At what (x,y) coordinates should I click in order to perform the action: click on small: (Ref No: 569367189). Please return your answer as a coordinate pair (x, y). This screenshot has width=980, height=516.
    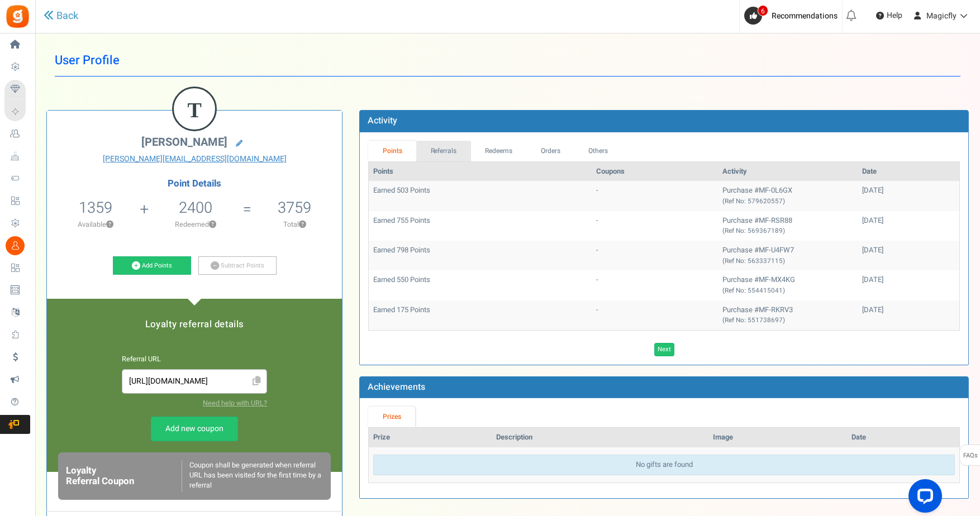
    Looking at the image, I should click on (754, 231).